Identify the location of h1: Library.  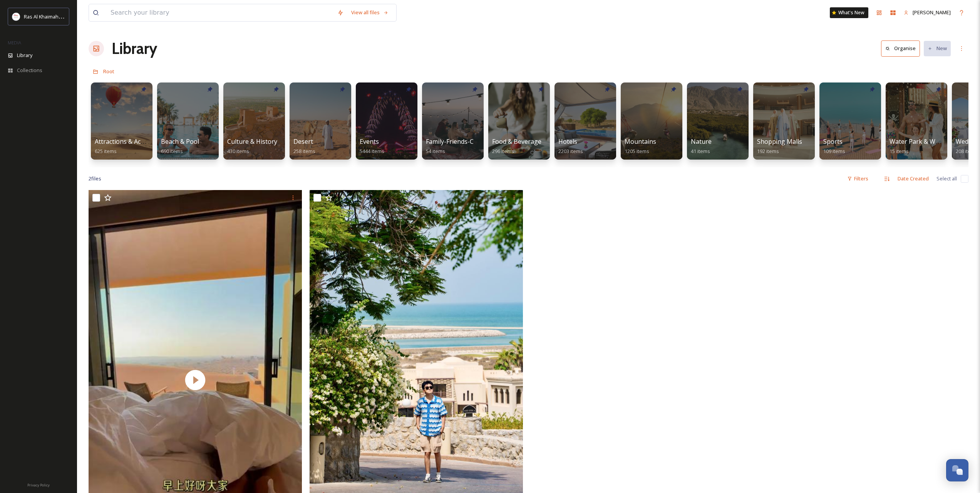
(135, 49).